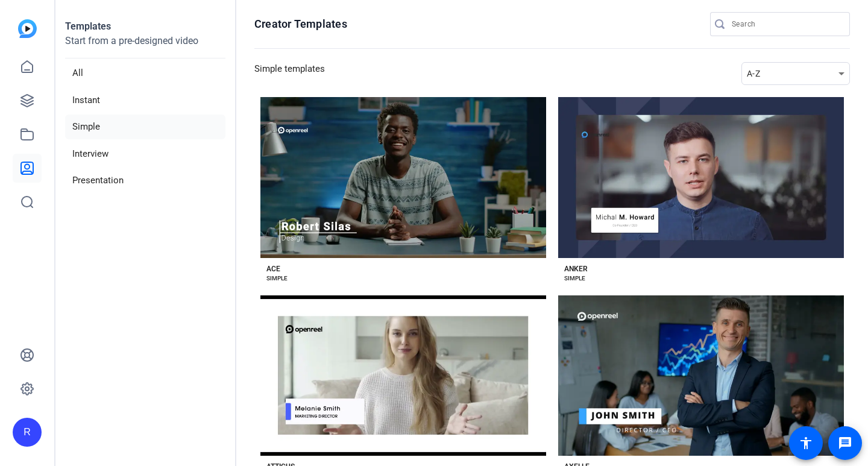 The height and width of the screenshot is (466, 868). I want to click on p: Start from a pre-designed video, so click(145, 46).